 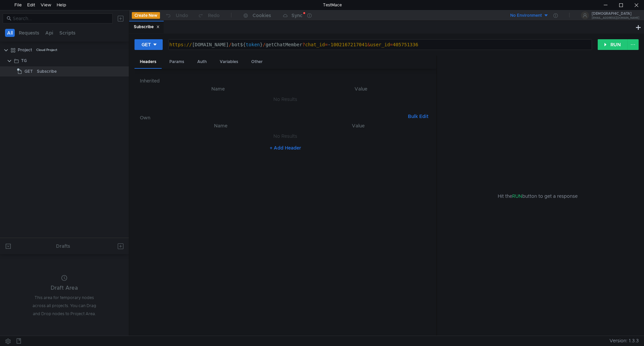 What do you see at coordinates (214, 16) in the screenshot?
I see `div: Redo` at bounding box center [214, 16].